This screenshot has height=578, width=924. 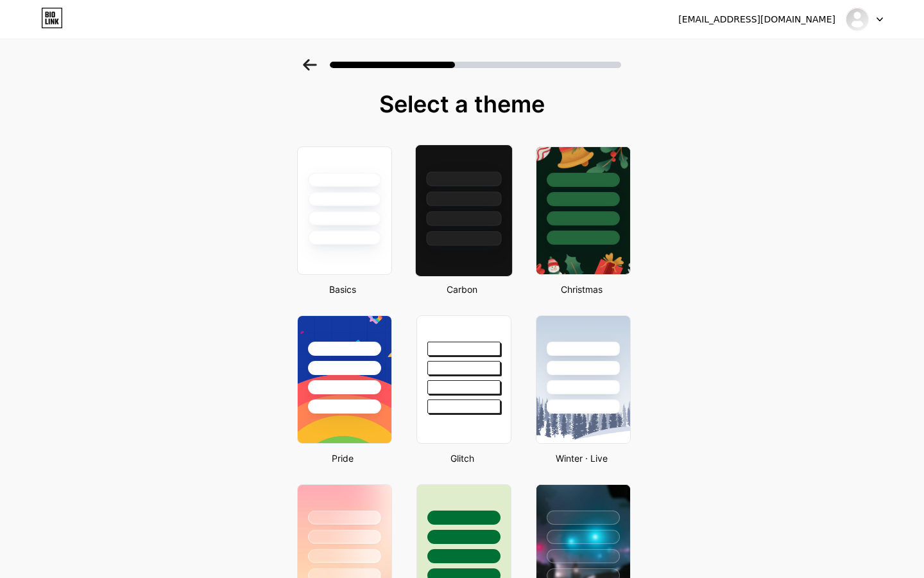 I want to click on div: Christmas, so click(x=582, y=289).